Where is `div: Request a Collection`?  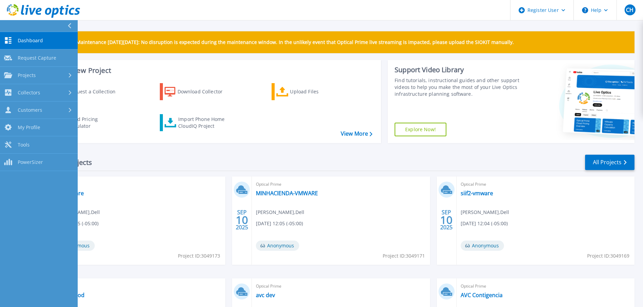 div: Request a Collection is located at coordinates (95, 92).